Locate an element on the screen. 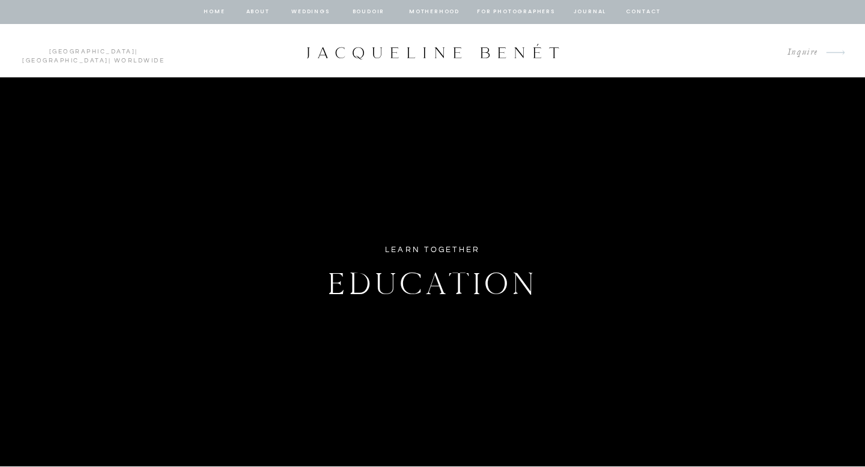 The image size is (865, 467). nav: BOUDOIR is located at coordinates (368, 12).